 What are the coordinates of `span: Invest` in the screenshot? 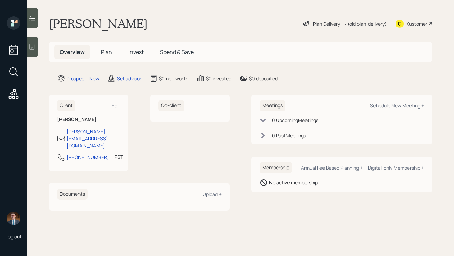 It's located at (136, 52).